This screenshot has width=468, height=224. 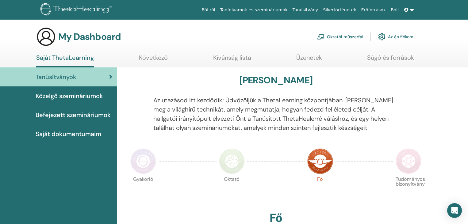 What do you see at coordinates (374, 10) in the screenshot?
I see `a: Erőforrások` at bounding box center [374, 10].